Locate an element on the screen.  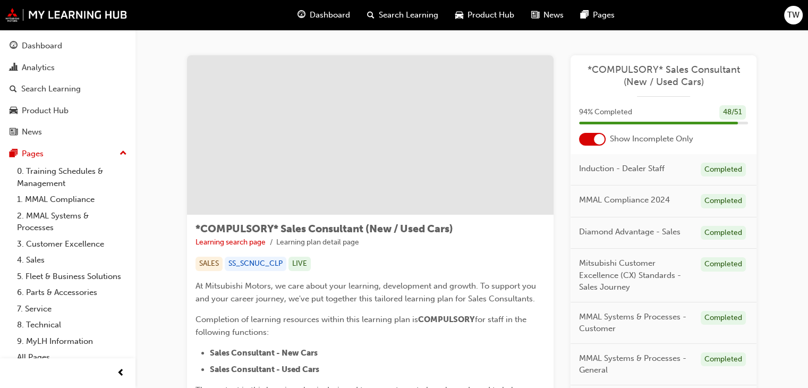
button: DashboardAnalyticsSearch LearningProduct HubNews is located at coordinates (67, 89).